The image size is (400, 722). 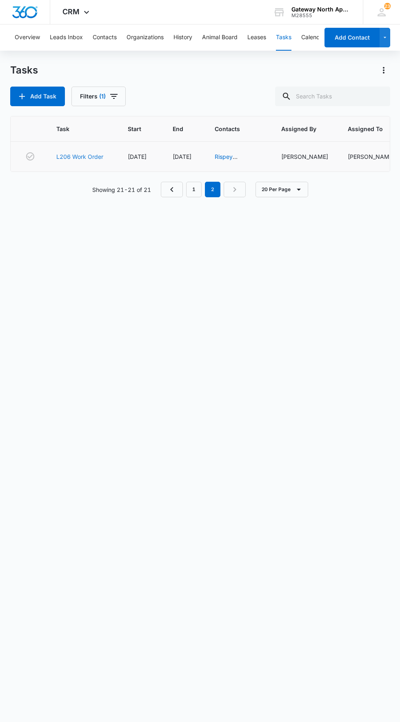 What do you see at coordinates (282, 190) in the screenshot?
I see `button: 20 Per Page` at bounding box center [282, 190].